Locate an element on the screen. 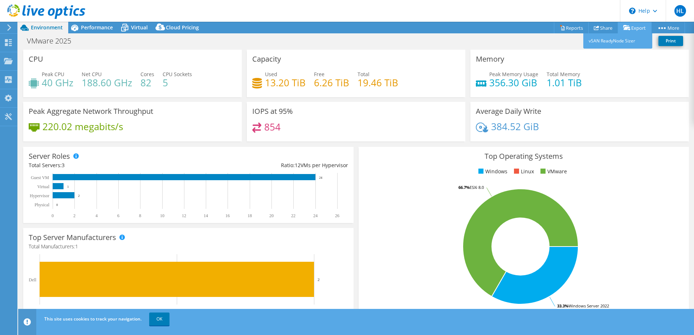 The image size is (694, 335). span: Free is located at coordinates (319, 74).